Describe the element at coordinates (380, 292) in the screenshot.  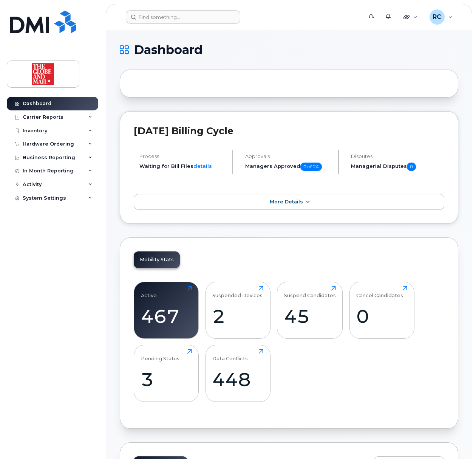
I see `div: Cancel Candidates` at that location.